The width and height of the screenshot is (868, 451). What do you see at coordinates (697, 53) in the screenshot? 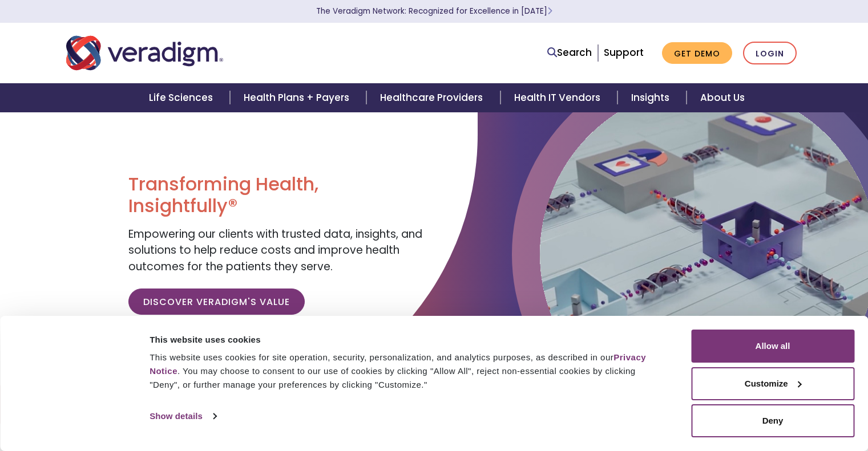
I see `a: Get Demo` at bounding box center [697, 53].